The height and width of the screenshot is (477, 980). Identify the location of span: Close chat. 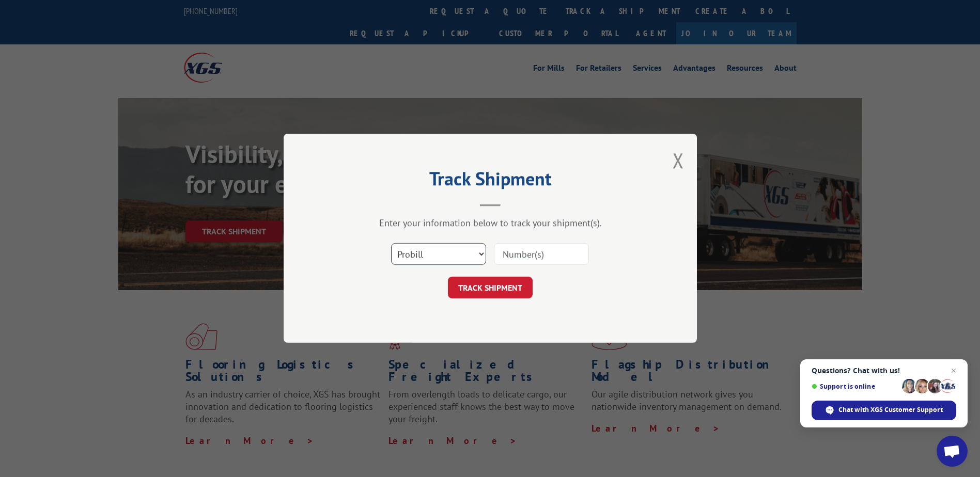
(954, 370).